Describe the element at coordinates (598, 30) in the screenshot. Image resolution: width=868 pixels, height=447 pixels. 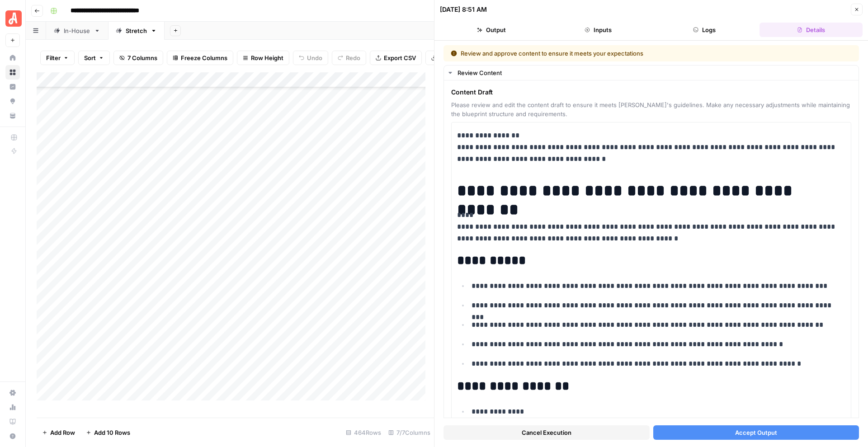
I see `button: Inputs` at that location.